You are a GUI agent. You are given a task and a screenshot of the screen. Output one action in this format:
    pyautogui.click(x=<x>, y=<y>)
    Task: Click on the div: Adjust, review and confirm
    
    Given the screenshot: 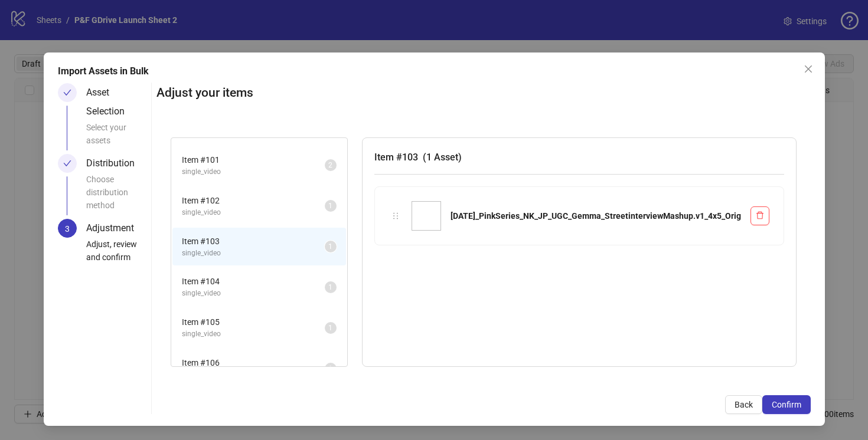 What is the action you would take?
    pyautogui.click(x=117, y=254)
    